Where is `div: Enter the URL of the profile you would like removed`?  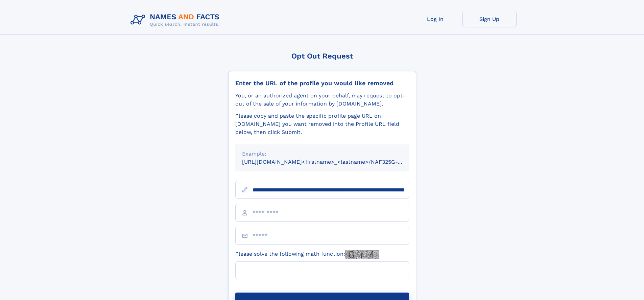
div: Enter the URL of the profile you would like removed is located at coordinates (322, 83).